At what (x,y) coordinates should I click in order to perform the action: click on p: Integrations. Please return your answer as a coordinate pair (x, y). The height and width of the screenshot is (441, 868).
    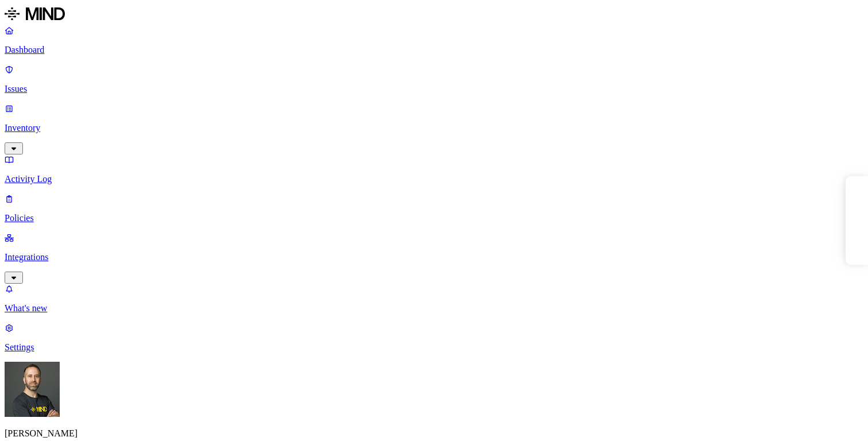
    Looking at the image, I should click on (434, 257).